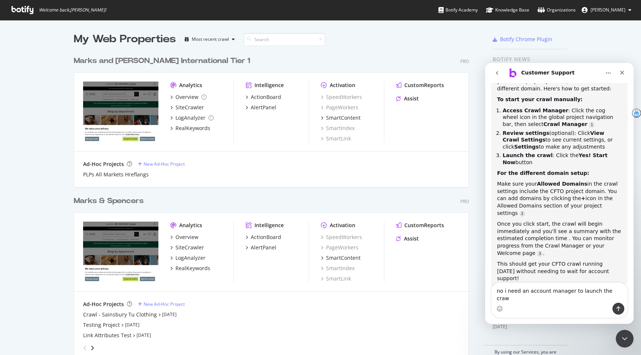  Describe the element at coordinates (80, 61) in the screenshot. I see `b: Crawl Manager` at that location.